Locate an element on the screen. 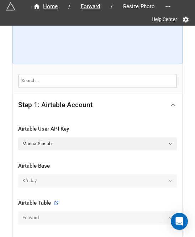 The width and height of the screenshot is (195, 237). a: Manna-Sinsub is located at coordinates (98, 144).